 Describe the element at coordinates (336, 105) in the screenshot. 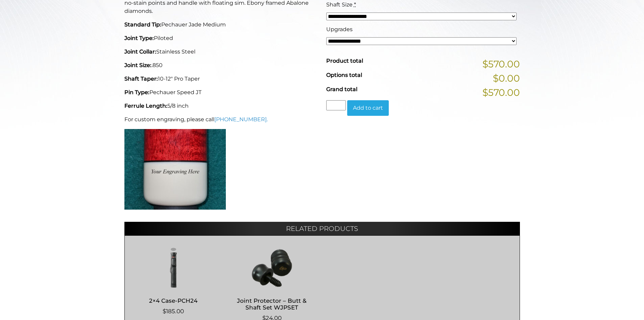

I see `input: Product quantity` at that location.